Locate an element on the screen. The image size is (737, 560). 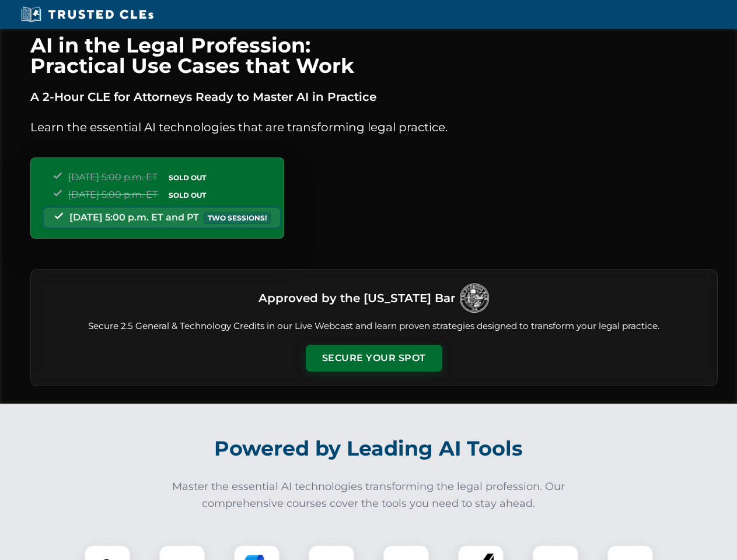
h2: Powered by Leading AI Tools is located at coordinates (369, 449).